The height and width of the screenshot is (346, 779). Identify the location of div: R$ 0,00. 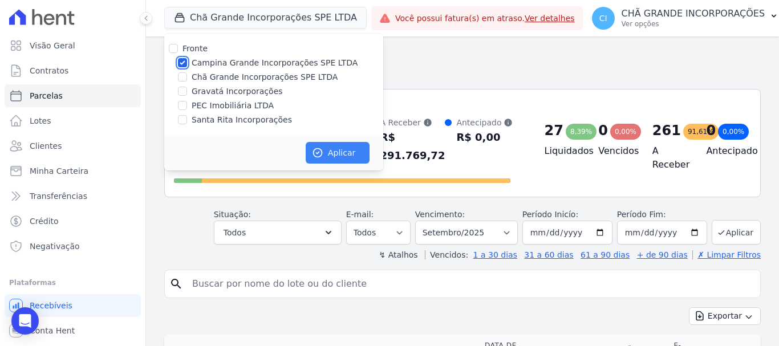
(484, 137).